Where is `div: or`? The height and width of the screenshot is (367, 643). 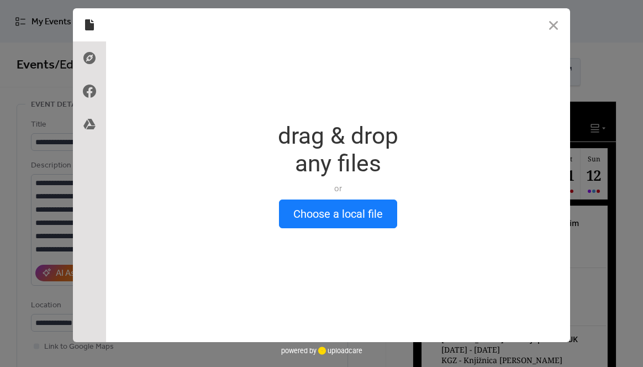 div: or is located at coordinates (338, 188).